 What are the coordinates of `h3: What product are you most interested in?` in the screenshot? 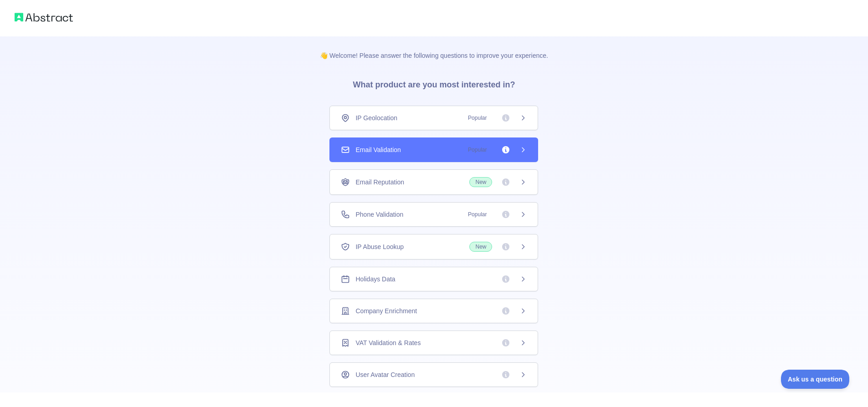 It's located at (434, 83).